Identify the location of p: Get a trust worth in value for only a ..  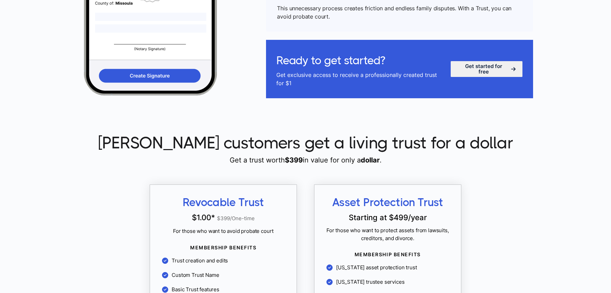
(305, 160).